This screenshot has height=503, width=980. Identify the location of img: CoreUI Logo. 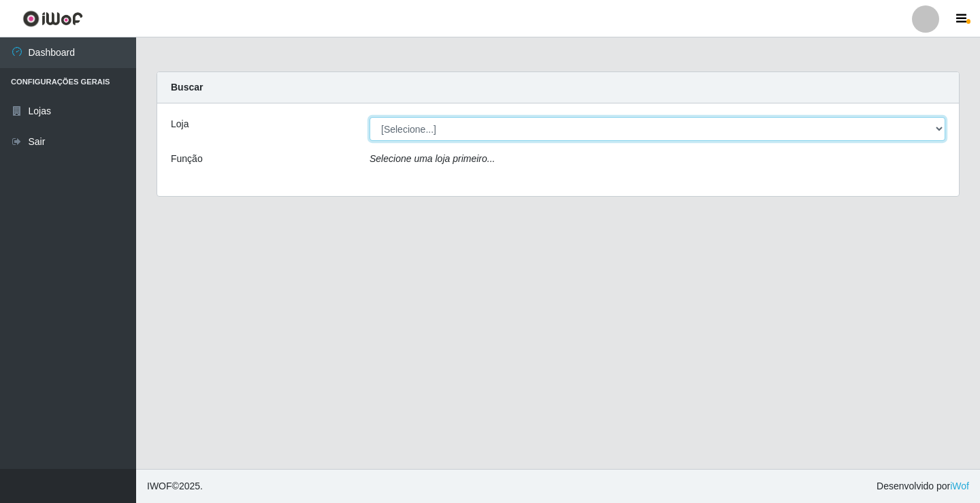
(53, 18).